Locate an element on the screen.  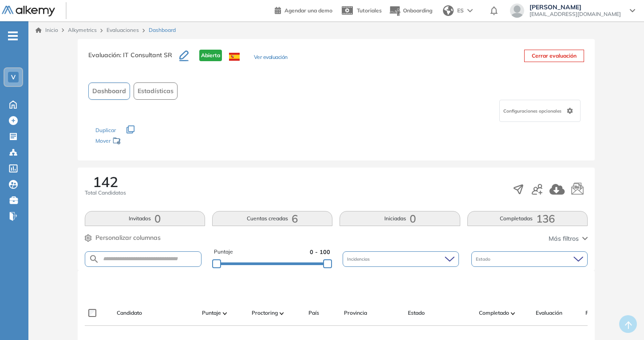
button: Onboarding is located at coordinates (411, 11).